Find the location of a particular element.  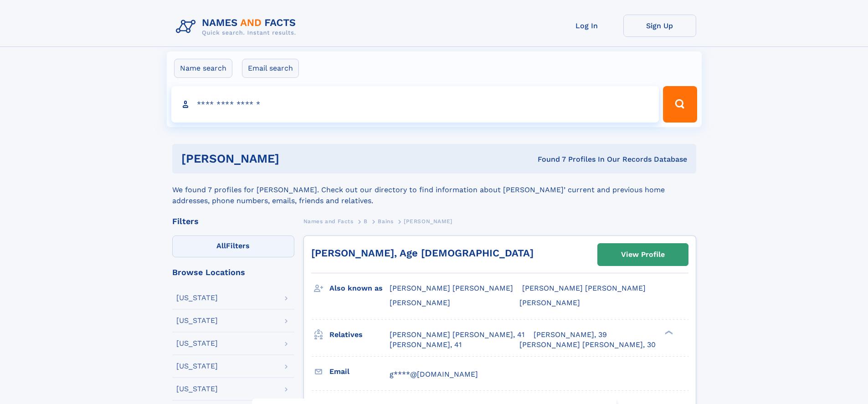

a: B is located at coordinates (366, 221).